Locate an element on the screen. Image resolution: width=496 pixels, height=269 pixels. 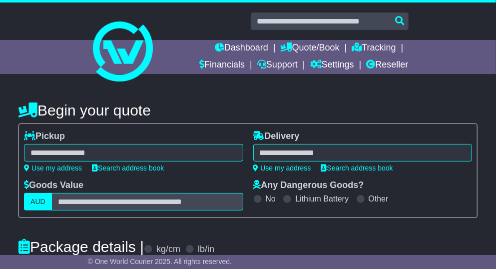
label: Other is located at coordinates (379, 198).